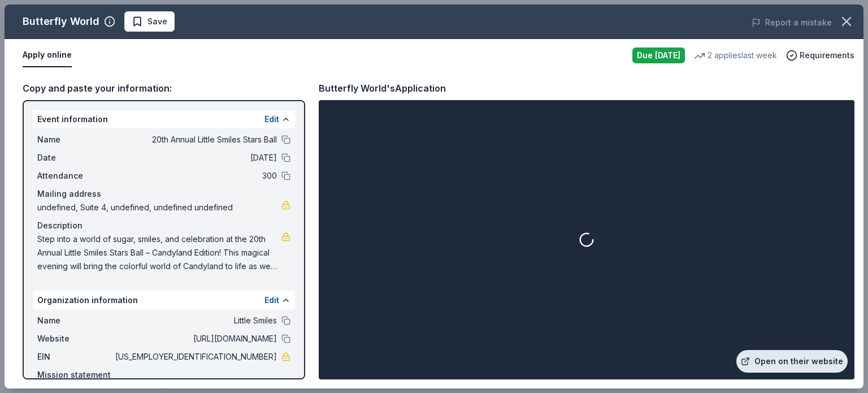 The height and width of the screenshot is (393, 868). What do you see at coordinates (61, 22) in the screenshot?
I see `div: Butterfly World` at bounding box center [61, 22].